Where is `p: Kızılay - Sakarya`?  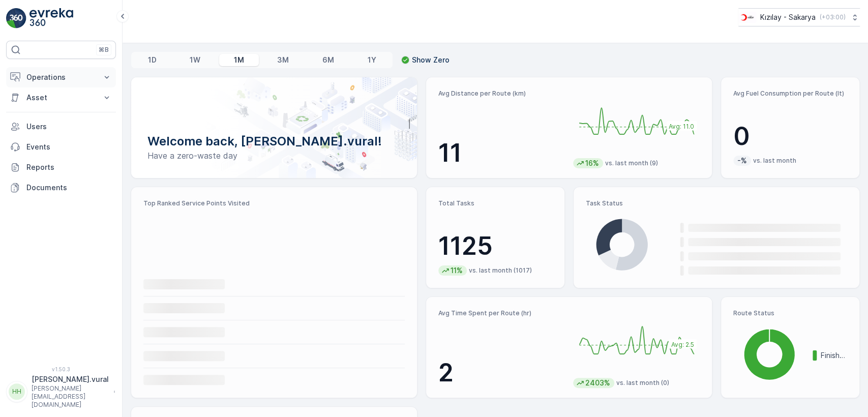 p: Kızılay - Sakarya is located at coordinates (788, 17).